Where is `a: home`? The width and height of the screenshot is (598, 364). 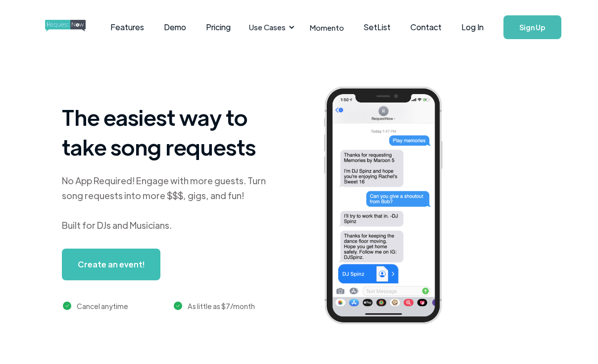 a: home is located at coordinates (61, 27).